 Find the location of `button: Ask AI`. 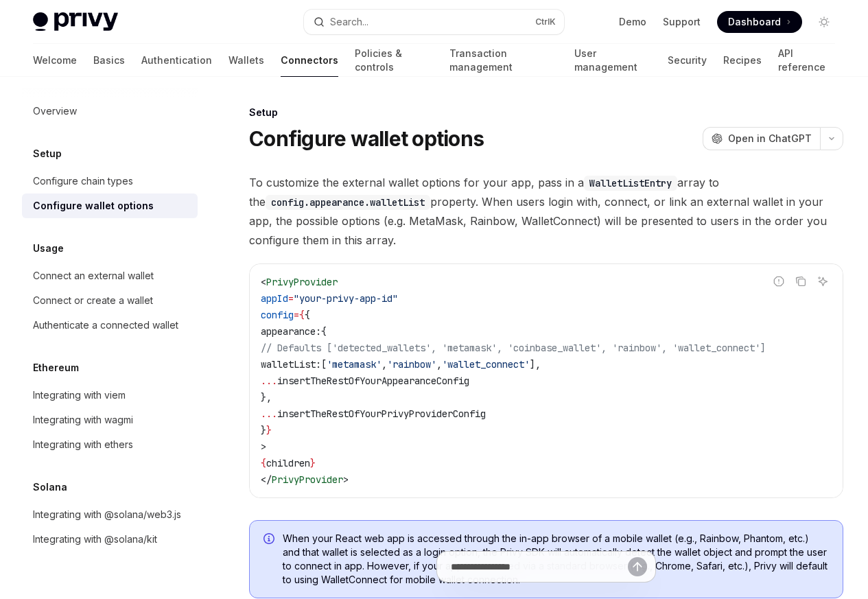

button: Ask AI is located at coordinates (823, 282).